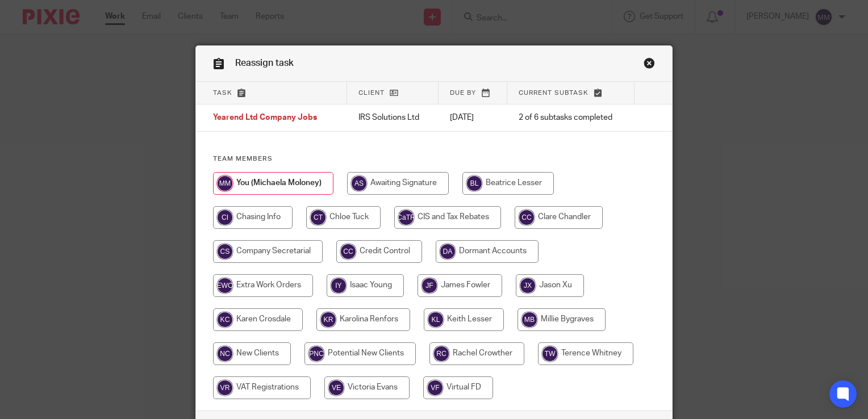 The height and width of the screenshot is (419, 868). What do you see at coordinates (264, 63) in the screenshot?
I see `span: Reassign task` at bounding box center [264, 63].